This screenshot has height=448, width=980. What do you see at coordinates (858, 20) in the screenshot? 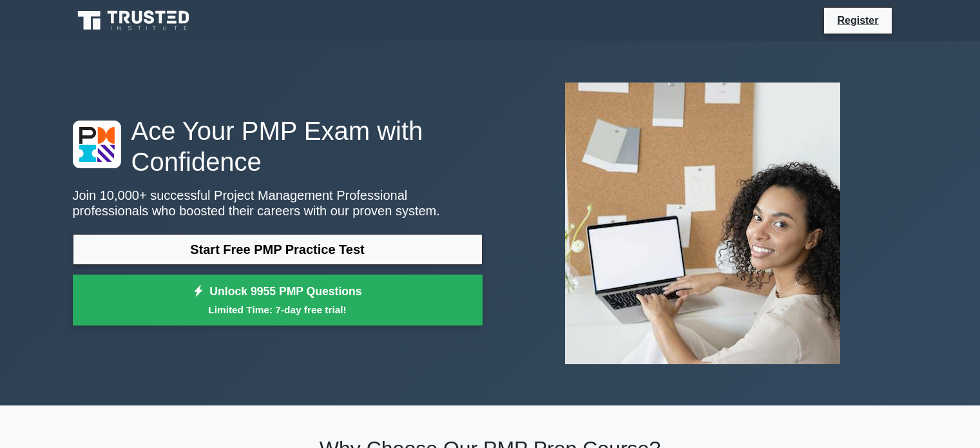
I see `a: Register` at bounding box center [858, 20].